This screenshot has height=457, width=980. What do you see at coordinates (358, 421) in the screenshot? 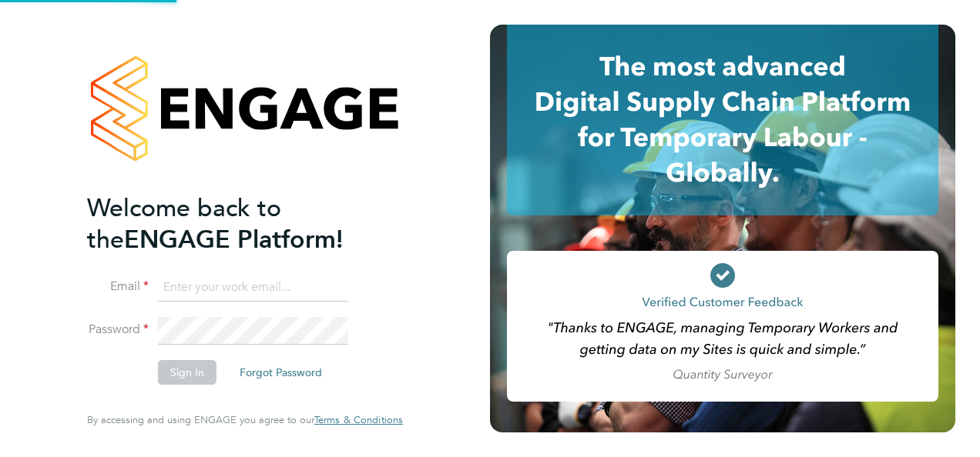
I see `a: Terms & Conditions` at bounding box center [358, 421].